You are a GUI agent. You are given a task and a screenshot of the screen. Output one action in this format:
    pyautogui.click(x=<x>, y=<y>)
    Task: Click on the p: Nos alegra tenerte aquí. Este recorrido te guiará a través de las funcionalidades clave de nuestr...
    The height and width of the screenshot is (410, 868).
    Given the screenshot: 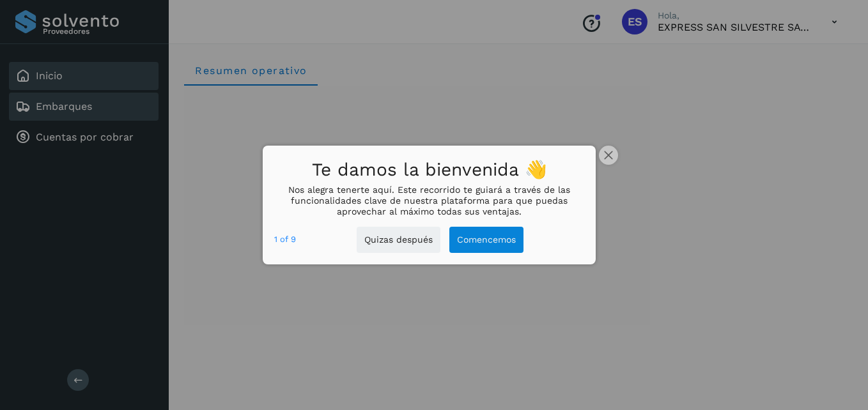 What is the action you would take?
    pyautogui.click(x=429, y=200)
    